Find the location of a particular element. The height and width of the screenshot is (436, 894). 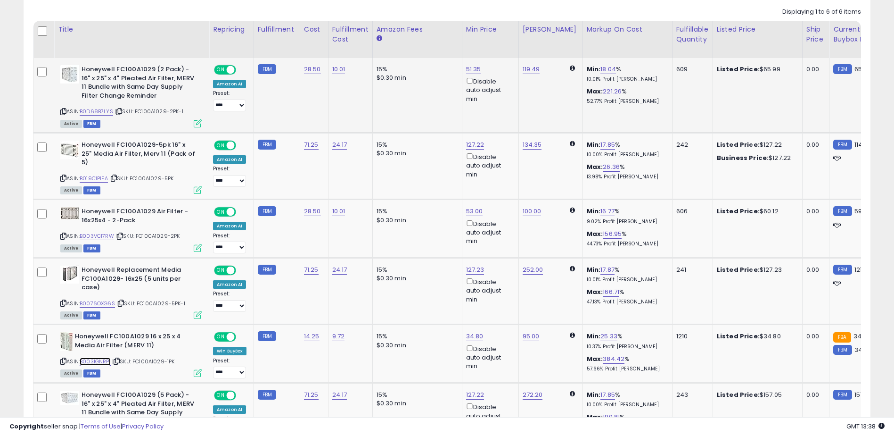

span: 34.8 is located at coordinates (861, 349).